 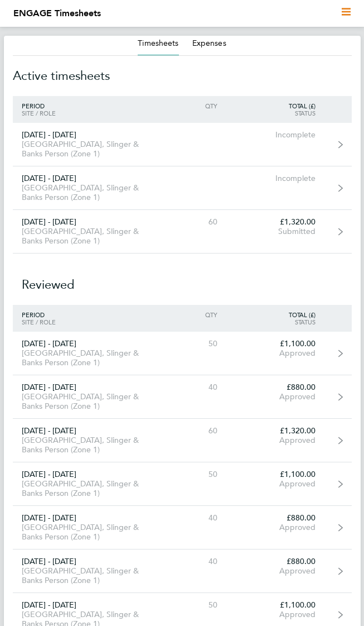 I want to click on h2: Reviewed, so click(x=182, y=279).